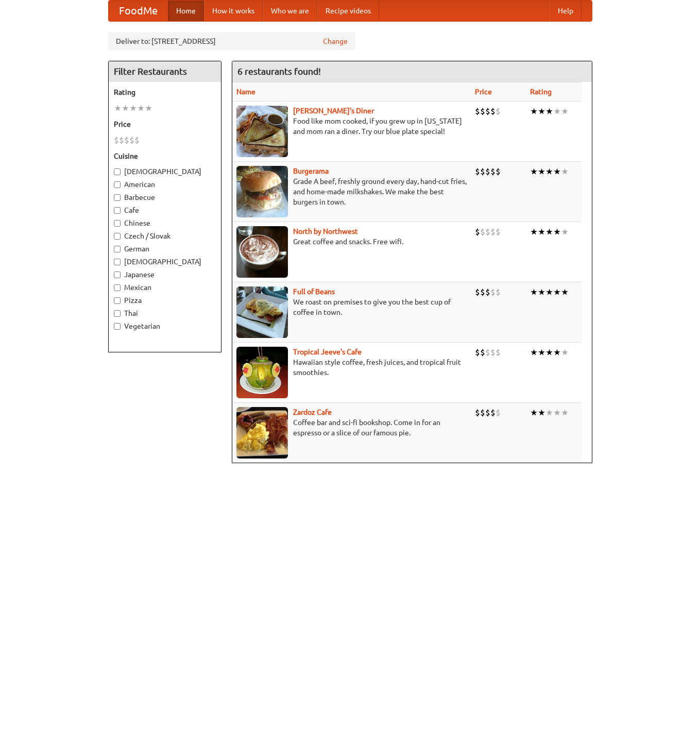 The height and width of the screenshot is (729, 700). What do you see at coordinates (165, 124) in the screenshot?
I see `h5: Price` at bounding box center [165, 124].